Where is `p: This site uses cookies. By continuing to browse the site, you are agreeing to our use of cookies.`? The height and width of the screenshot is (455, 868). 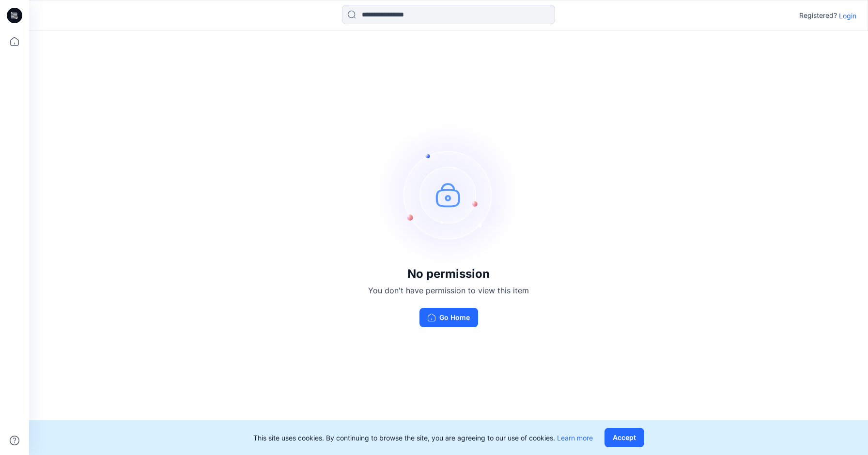 p: This site uses cookies. By continuing to browse the site, you are agreeing to our use of cookies. is located at coordinates (422, 437).